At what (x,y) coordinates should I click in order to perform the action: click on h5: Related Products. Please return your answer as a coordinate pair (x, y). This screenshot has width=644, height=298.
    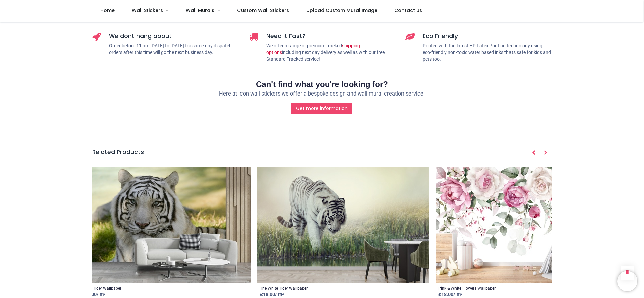
    Looking at the image, I should click on (322, 154).